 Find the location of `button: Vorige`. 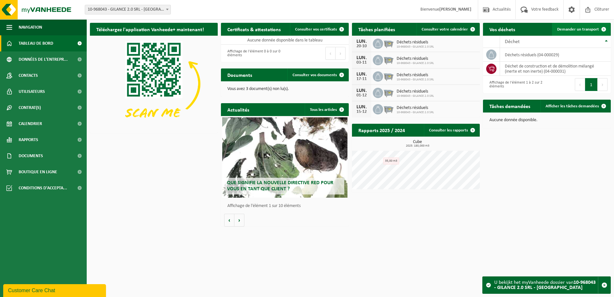

button: Vorige is located at coordinates (229, 220).